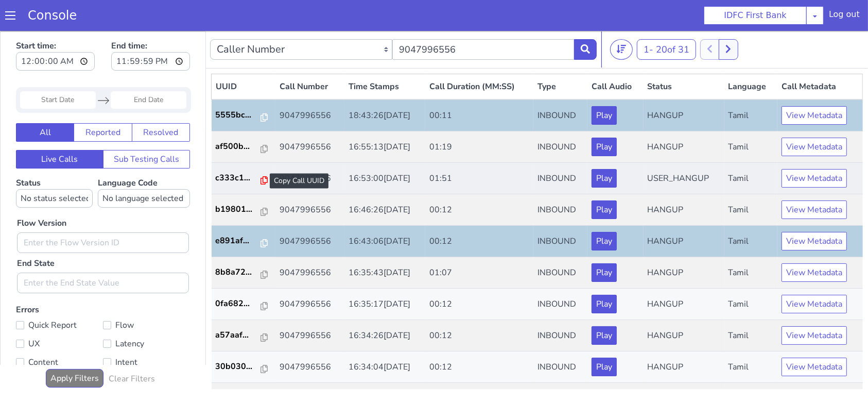 This screenshot has height=402, width=868. What do you see at coordinates (243, 178) in the screenshot?
I see `a: b19801...` at bounding box center [243, 178].